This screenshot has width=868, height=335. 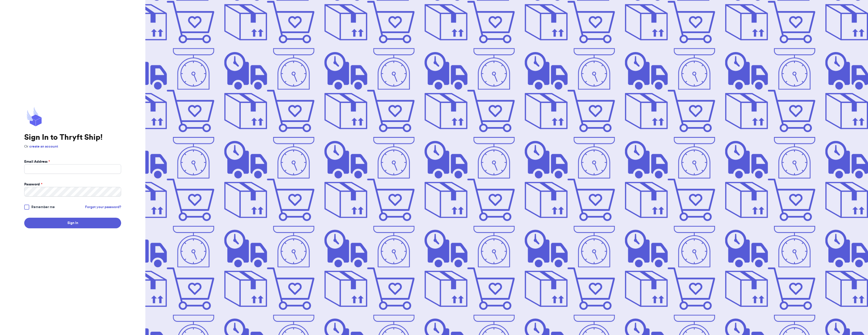 What do you see at coordinates (44, 146) in the screenshot?
I see `a: create an account` at bounding box center [44, 146].